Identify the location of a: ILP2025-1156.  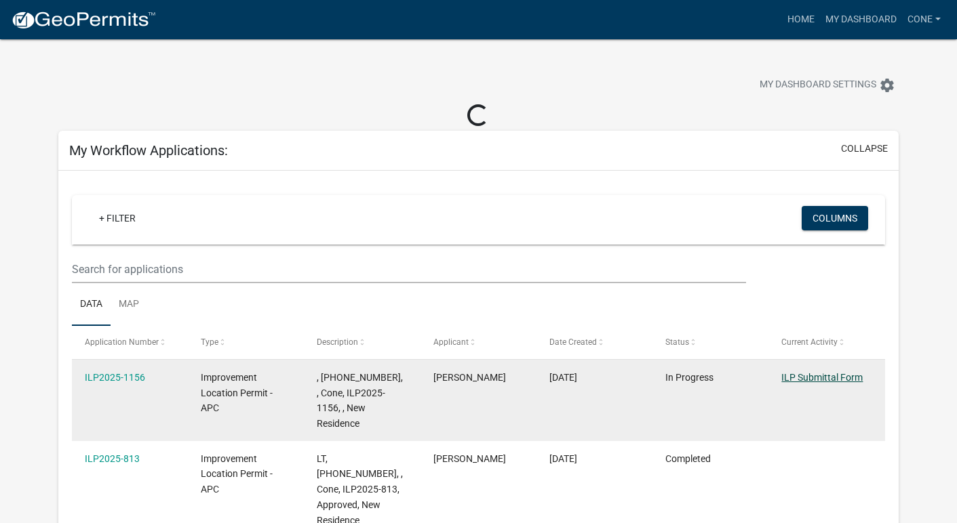
(115, 378).